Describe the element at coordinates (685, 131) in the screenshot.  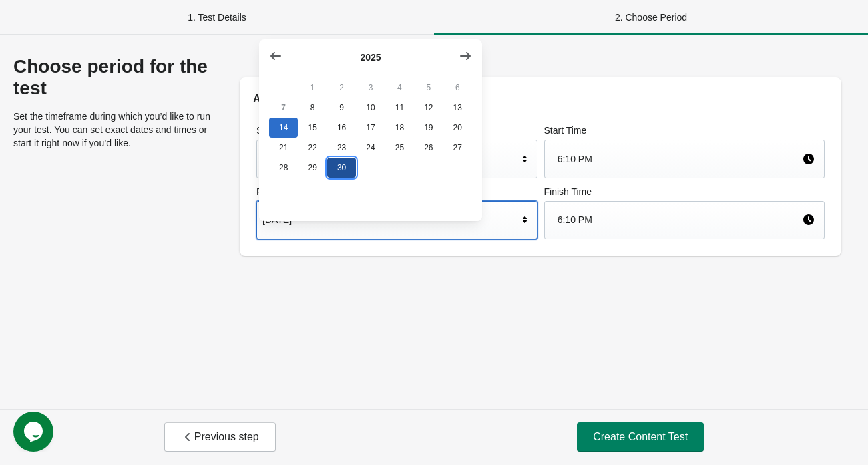
I see `label: Start Time` at that location.